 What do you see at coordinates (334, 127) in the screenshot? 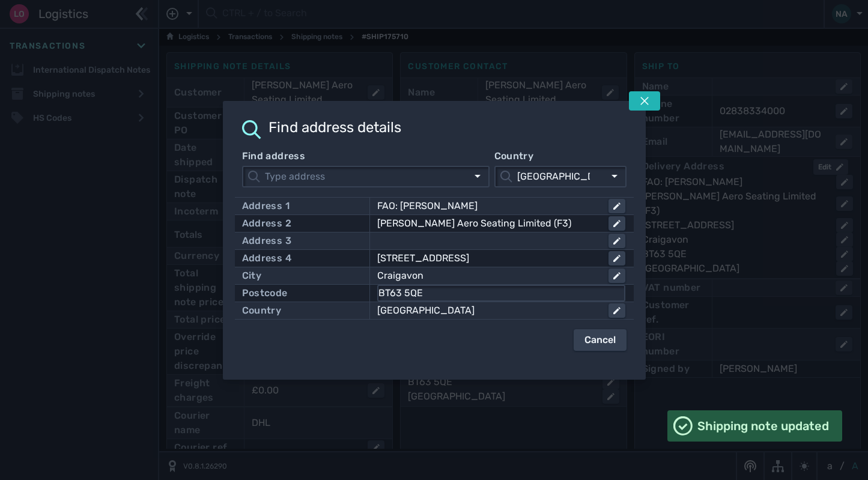
I see `h2: Find address details` at bounding box center [334, 127].